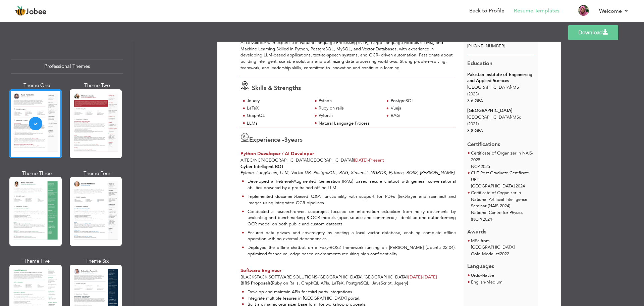  What do you see at coordinates (294, 140) in the screenshot?
I see `label: years` at bounding box center [294, 140].